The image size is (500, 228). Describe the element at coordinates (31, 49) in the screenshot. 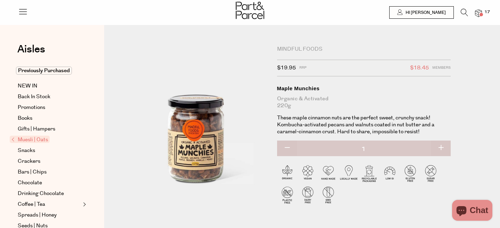

I see `span: Aisles` at that location.